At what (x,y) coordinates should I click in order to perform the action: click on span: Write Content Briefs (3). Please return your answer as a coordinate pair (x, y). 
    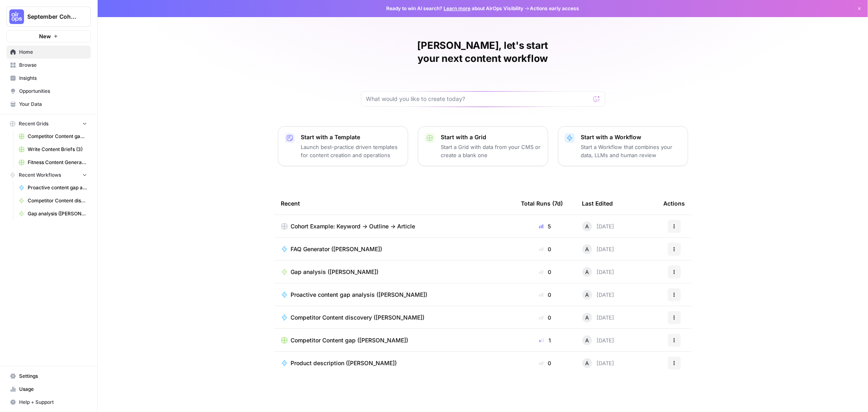
    Looking at the image, I should click on (58, 149).